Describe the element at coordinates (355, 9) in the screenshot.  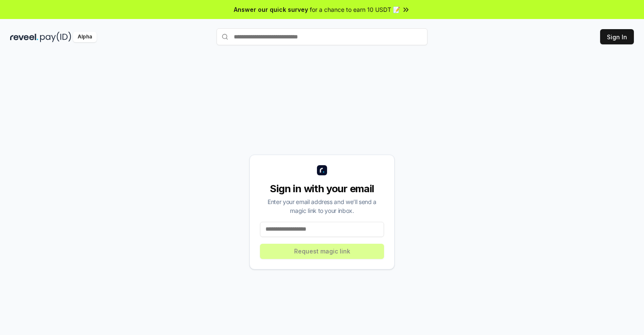
I see `span: for a chance to earn 10 USDT 📝` at that location.